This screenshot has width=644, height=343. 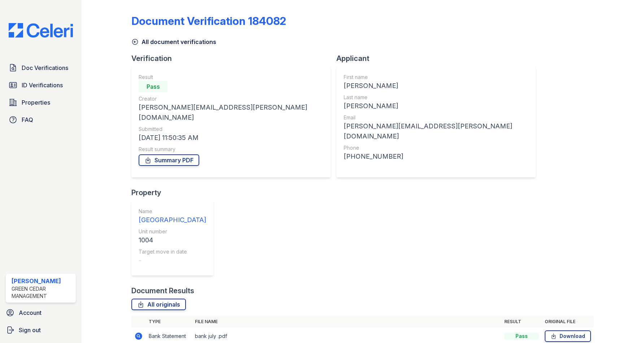 I want to click on span: Properties, so click(x=36, y=102).